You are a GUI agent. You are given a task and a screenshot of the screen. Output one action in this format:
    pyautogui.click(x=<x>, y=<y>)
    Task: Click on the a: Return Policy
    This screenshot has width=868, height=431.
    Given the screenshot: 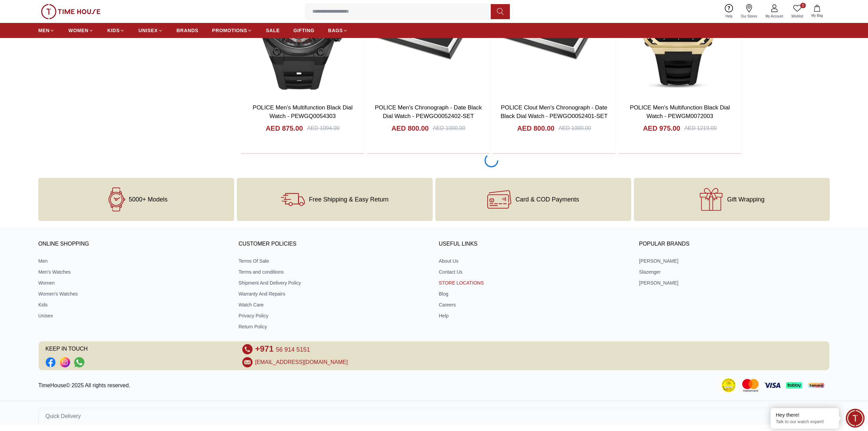 What is the action you would take?
    pyautogui.click(x=334, y=327)
    